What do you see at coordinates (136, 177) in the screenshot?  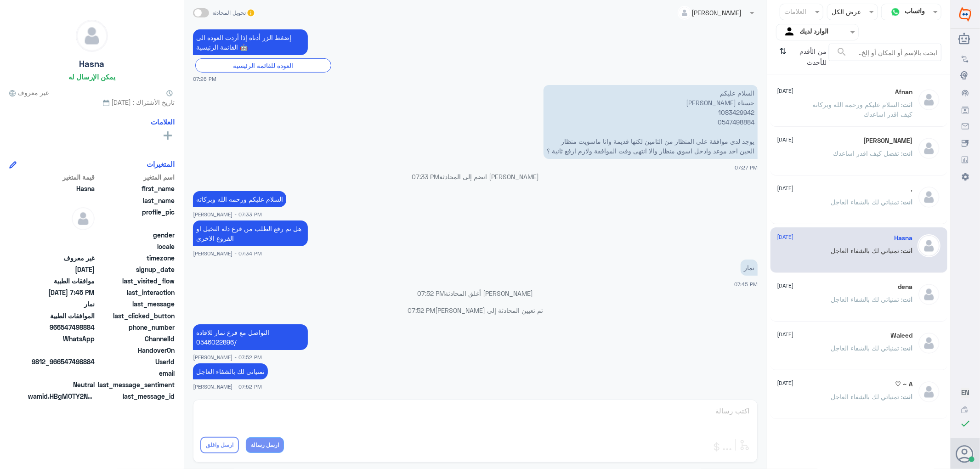 I see `span: اسم المتغير` at bounding box center [136, 177].